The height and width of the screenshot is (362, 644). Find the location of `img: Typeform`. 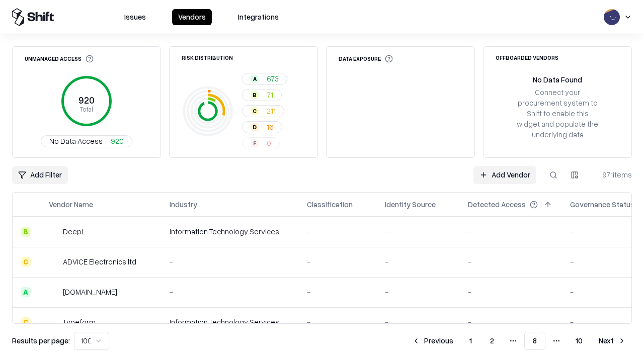

img: Typeform is located at coordinates (54, 322).